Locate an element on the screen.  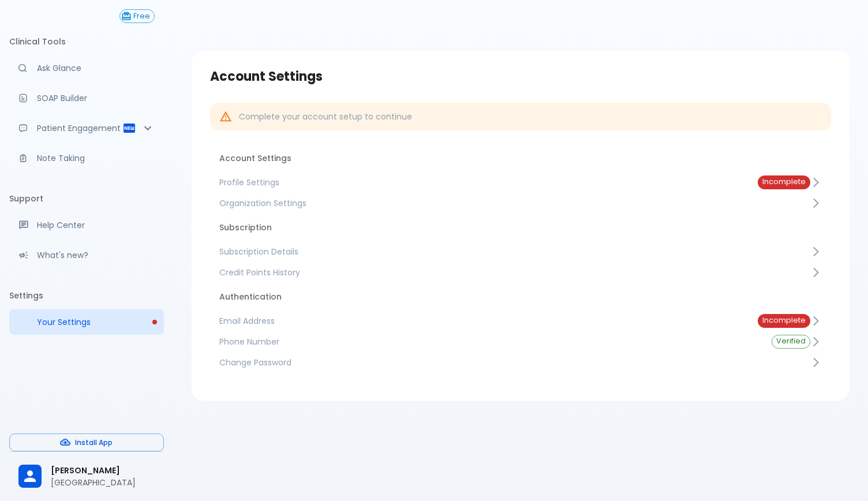
span: Verified is located at coordinates (791, 341).